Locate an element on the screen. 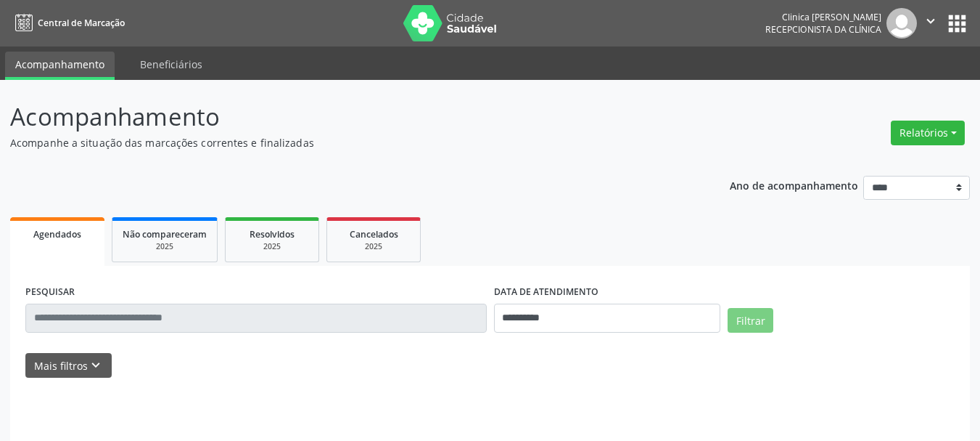 The image size is (980, 441). span: Agendados is located at coordinates (57, 234).